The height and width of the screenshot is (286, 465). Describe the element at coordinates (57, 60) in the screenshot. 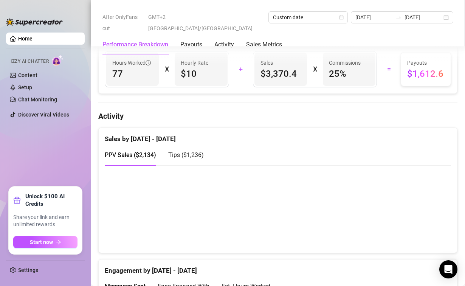

I see `img: AI Chatter` at that location.